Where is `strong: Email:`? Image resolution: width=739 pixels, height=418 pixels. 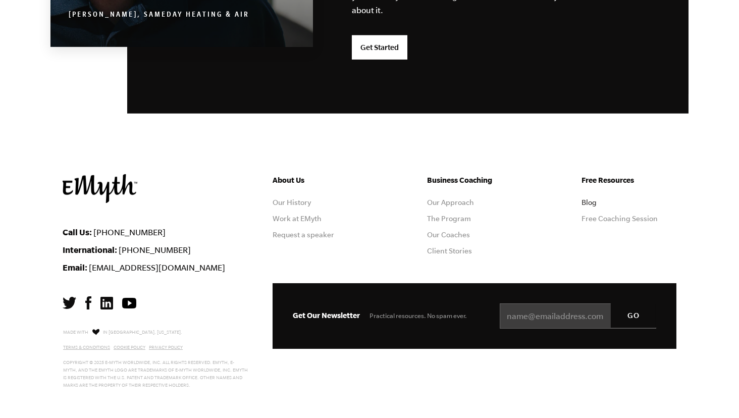 strong: Email: is located at coordinates (75, 267).